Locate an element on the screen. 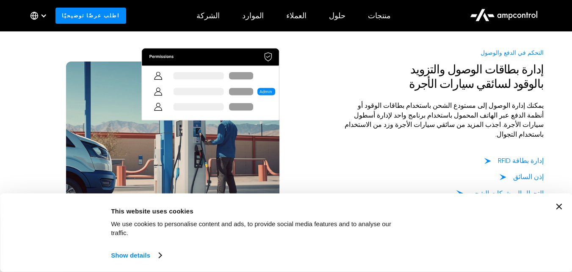  div: إذن السائق is located at coordinates (529, 177).